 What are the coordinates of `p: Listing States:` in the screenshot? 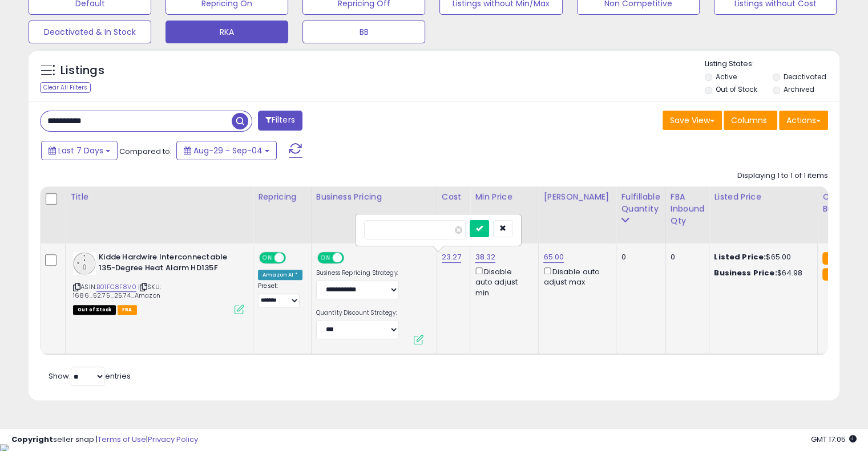 It's located at (772, 63).